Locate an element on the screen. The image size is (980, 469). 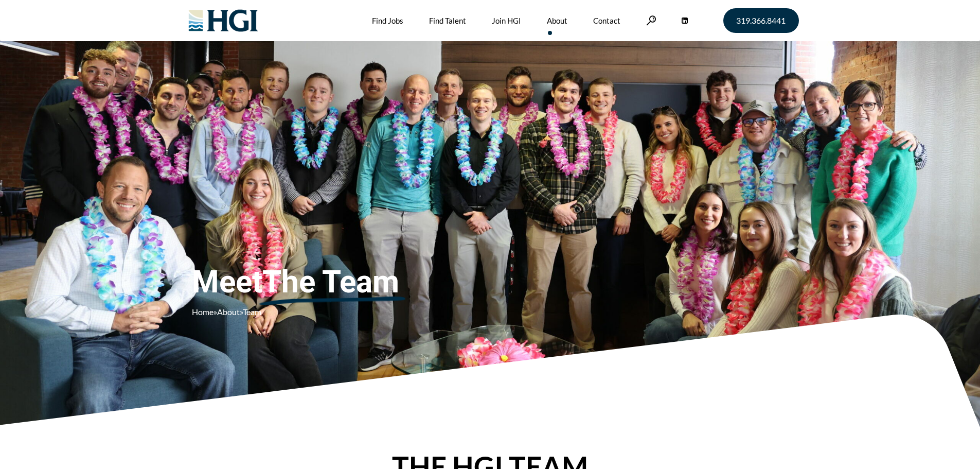
span: 319.366.8441 is located at coordinates (761, 21).